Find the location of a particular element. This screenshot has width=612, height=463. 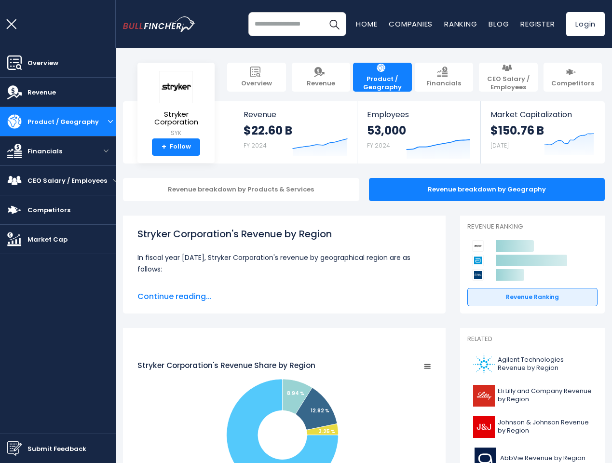

a: Register is located at coordinates (537, 24).